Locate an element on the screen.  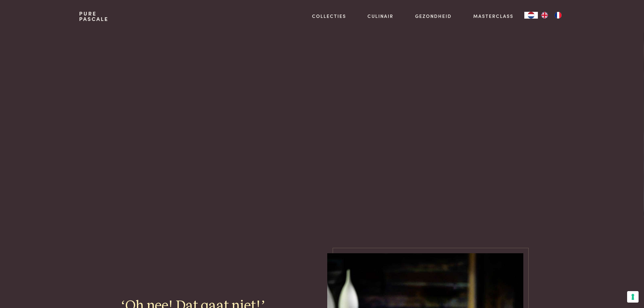
div: Language is located at coordinates (531, 15).